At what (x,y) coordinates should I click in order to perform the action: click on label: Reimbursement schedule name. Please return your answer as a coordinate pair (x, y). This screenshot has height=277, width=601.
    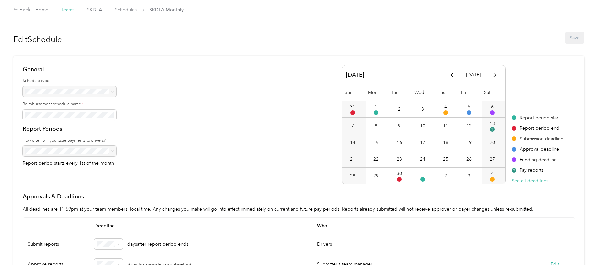
    Looking at the image, I should click on (69, 104).